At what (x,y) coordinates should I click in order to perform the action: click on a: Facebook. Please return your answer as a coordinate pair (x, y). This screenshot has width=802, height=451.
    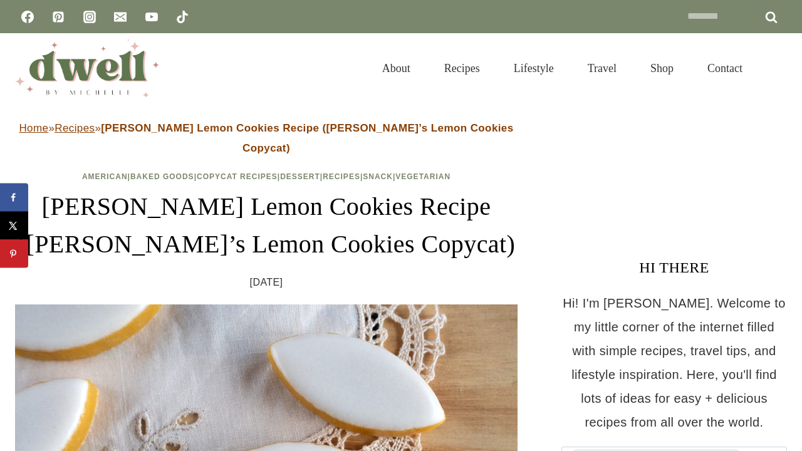
    Looking at the image, I should click on (28, 17).